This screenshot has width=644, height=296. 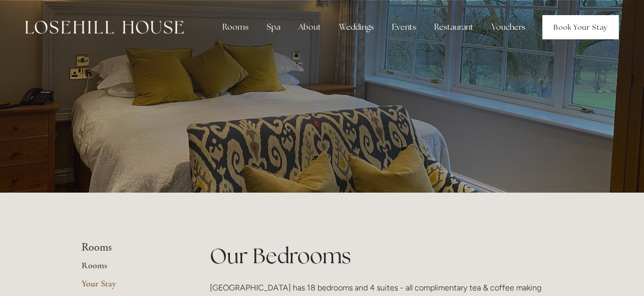 I want to click on div: Spa, so click(x=274, y=27).